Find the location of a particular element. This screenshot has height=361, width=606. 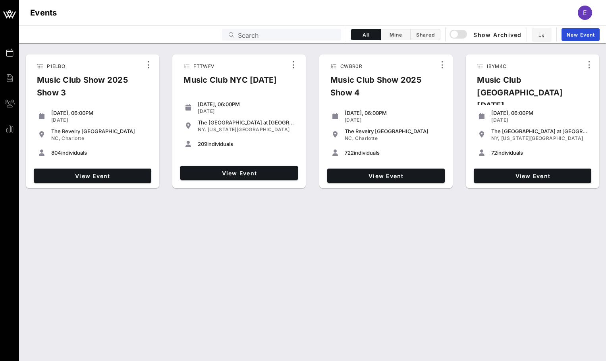

span: CWBR0R is located at coordinates (351, 66).